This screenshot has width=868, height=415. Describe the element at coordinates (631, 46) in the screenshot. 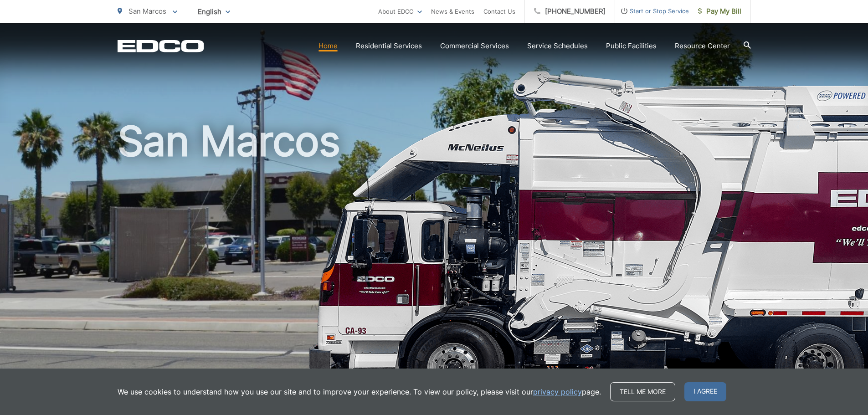

I see `a: Public Facilities` at that location.